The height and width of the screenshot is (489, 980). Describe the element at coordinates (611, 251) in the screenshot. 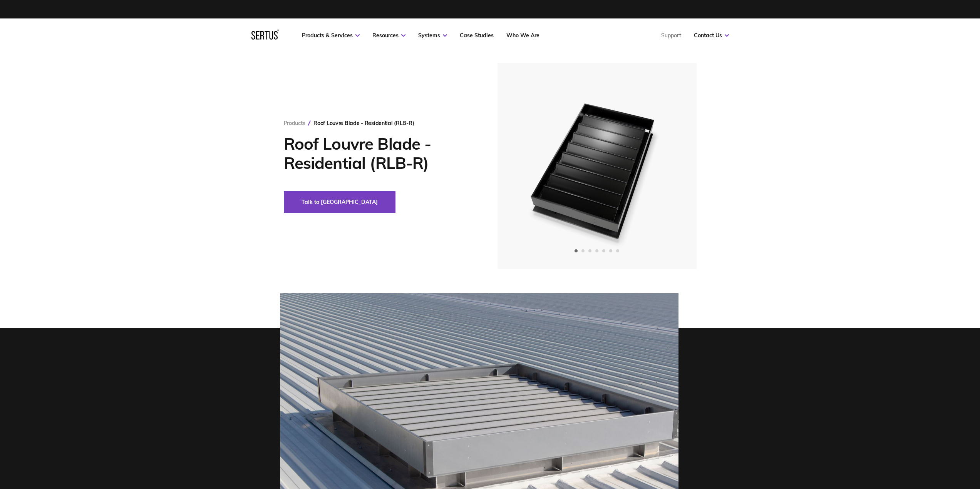

I see `span: Go to slide 6` at that location.